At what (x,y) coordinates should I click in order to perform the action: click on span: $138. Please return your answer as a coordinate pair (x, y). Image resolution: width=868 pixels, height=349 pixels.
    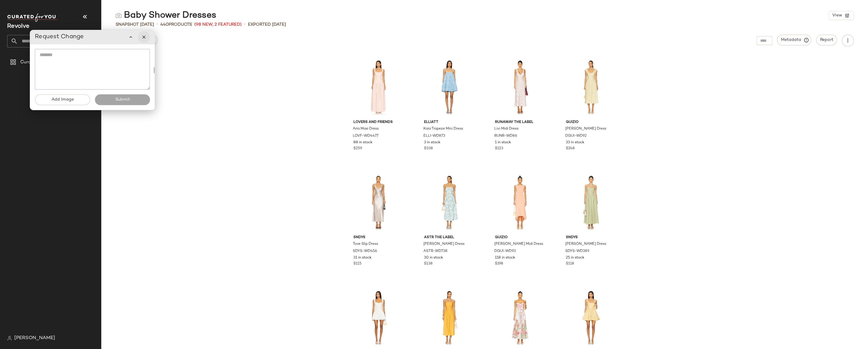
    Looking at the image, I should click on (428, 264).